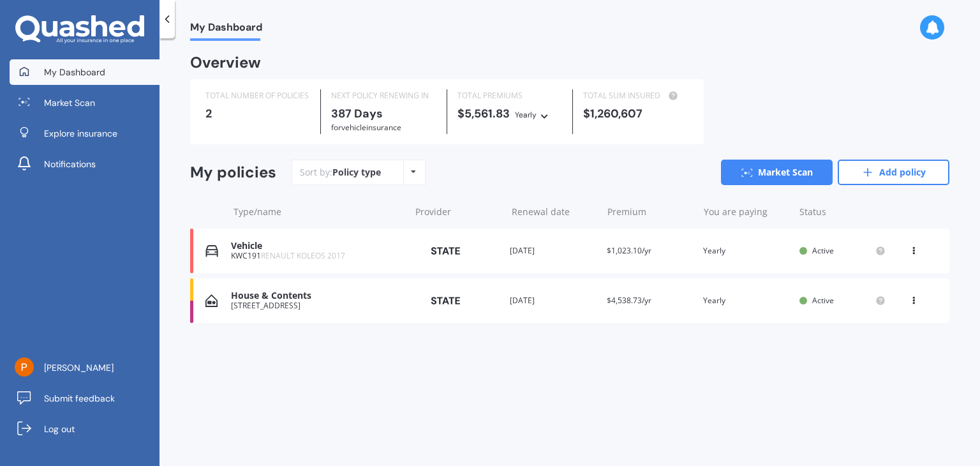  I want to click on div: $1,260,607, so click(636, 114).